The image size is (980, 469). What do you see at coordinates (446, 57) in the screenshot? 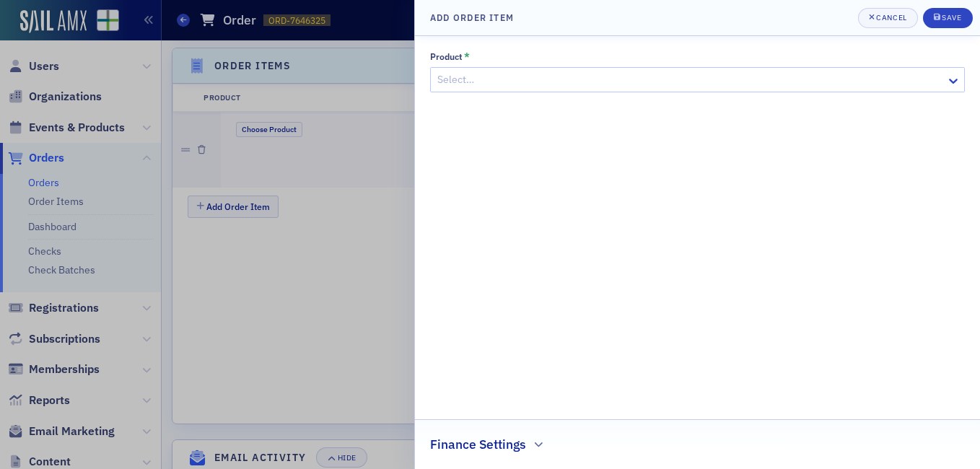
I see `div: Product` at bounding box center [446, 57].